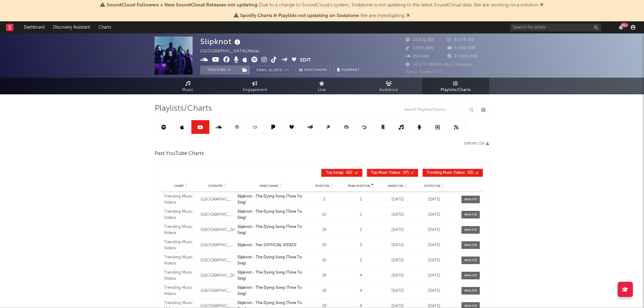 This screenshot has height=308, width=644. What do you see at coordinates (325, 200) in the screenshot?
I see `div: 5` at bounding box center [325, 200].